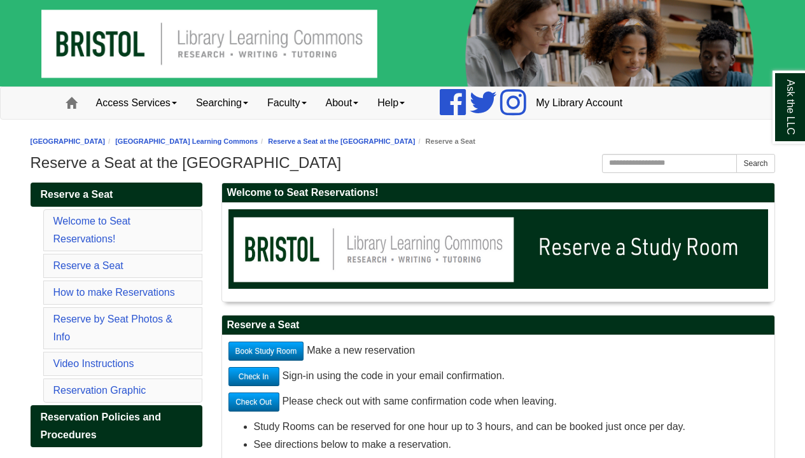 The width and height of the screenshot is (805, 458). I want to click on li: Study Rooms can be reserved for one hour up to 3 hours, and can be booked just once per day., so click(511, 427).